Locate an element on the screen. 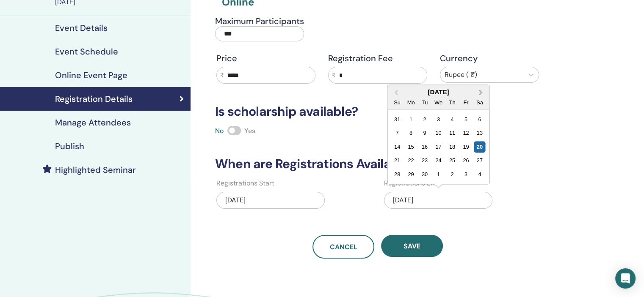  h3: When are Registrations Available? is located at coordinates (378, 164).